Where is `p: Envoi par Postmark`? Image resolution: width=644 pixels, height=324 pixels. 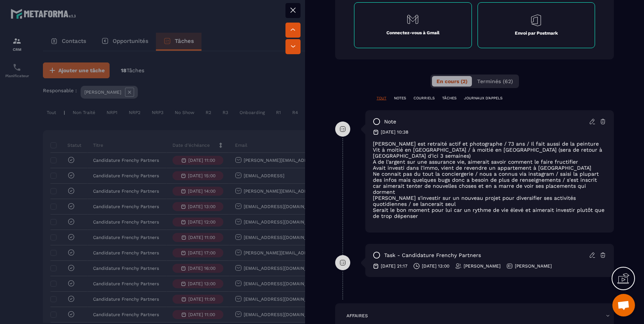
p: Envoi par Postmark is located at coordinates (536, 33).